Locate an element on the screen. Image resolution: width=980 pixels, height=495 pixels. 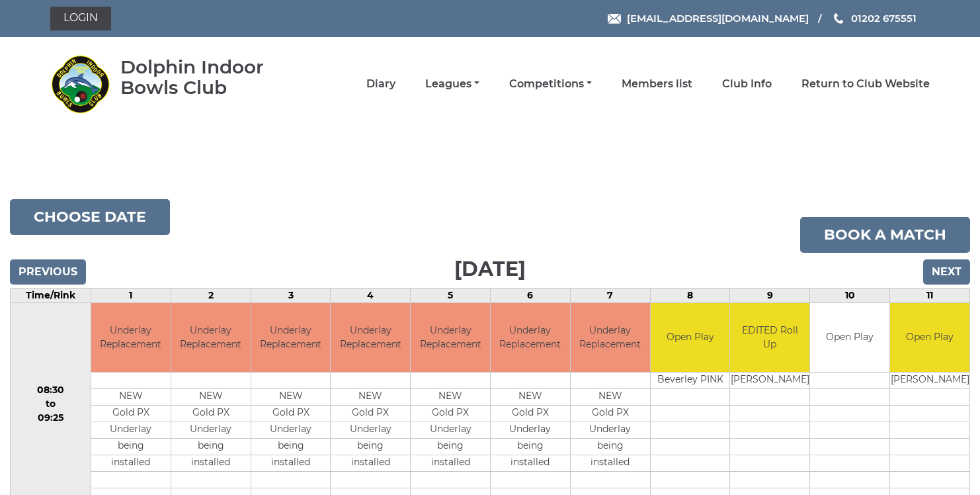
td: 11 is located at coordinates (929, 295).